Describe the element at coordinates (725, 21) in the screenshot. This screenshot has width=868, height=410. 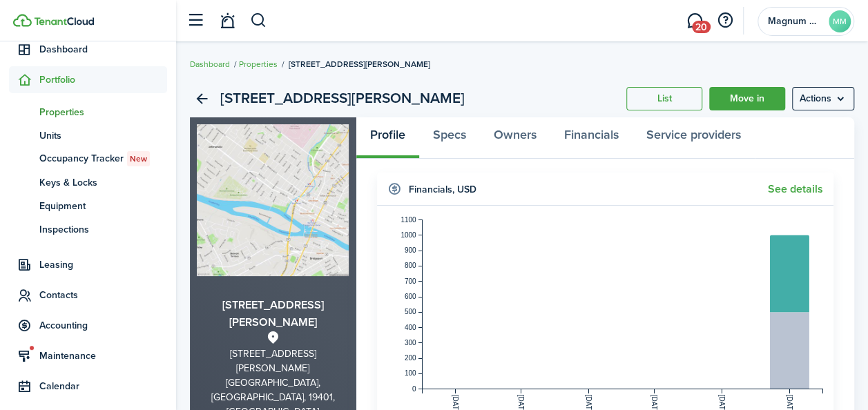
I see `button: Open resource center` at that location.